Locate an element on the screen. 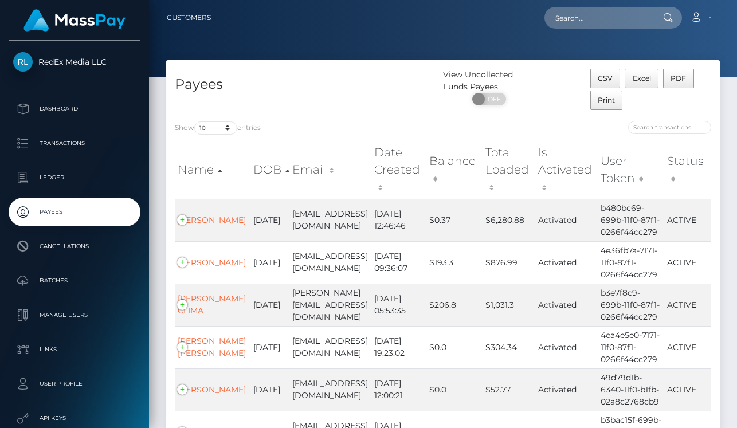  span: PDF is located at coordinates (678, 78).